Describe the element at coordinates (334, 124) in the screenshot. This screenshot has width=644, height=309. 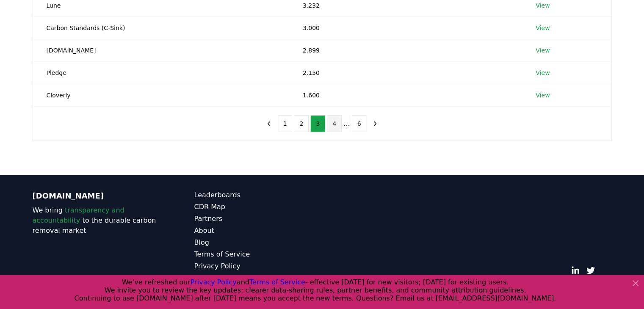
I see `button: 4` at that location.